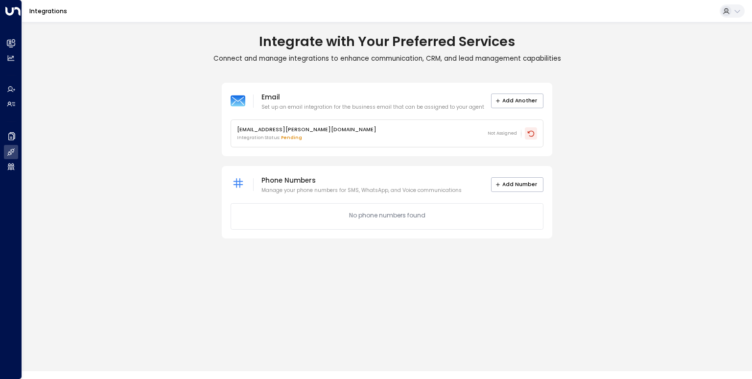 The image size is (752, 379). What do you see at coordinates (307, 138) in the screenshot?
I see `p: Integration Status:` at bounding box center [307, 138].